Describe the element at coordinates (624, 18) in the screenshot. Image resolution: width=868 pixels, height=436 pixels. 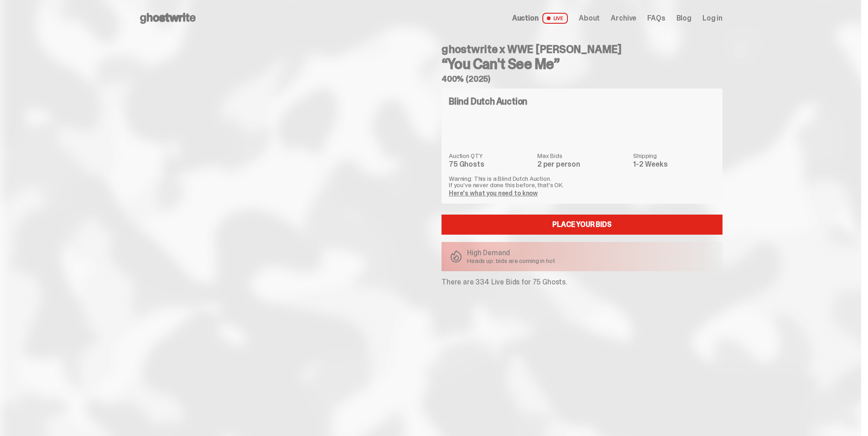
I see `a: Archive` at that location.